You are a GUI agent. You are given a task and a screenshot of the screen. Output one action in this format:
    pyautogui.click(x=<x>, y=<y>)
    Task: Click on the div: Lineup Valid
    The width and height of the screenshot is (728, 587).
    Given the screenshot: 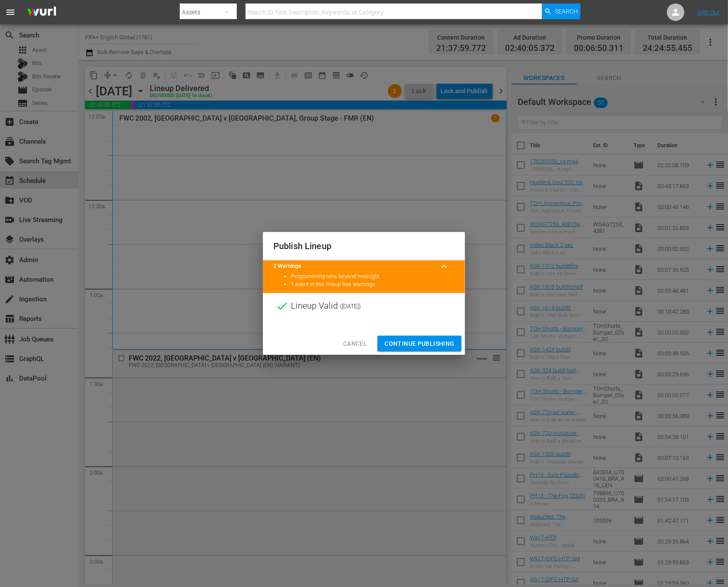 What is the action you would take?
    pyautogui.click(x=364, y=307)
    